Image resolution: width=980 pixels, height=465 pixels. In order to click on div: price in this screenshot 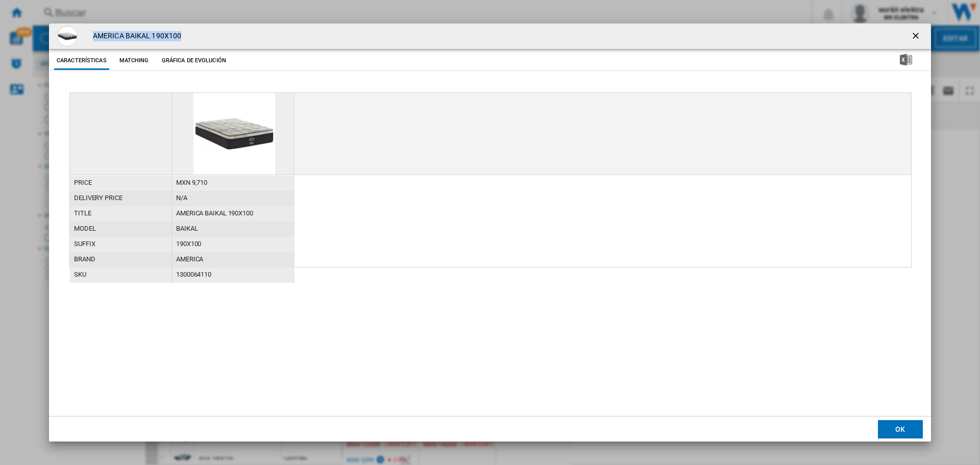, I will do `click(120, 183)`.